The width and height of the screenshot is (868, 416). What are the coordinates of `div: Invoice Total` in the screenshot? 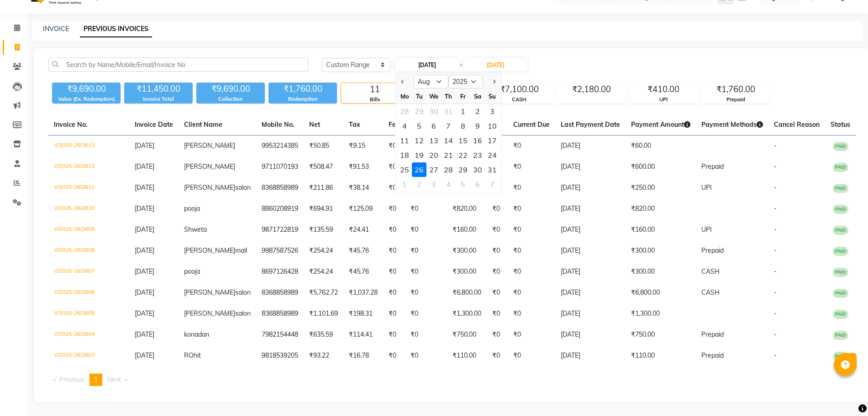 It's located at (159, 99).